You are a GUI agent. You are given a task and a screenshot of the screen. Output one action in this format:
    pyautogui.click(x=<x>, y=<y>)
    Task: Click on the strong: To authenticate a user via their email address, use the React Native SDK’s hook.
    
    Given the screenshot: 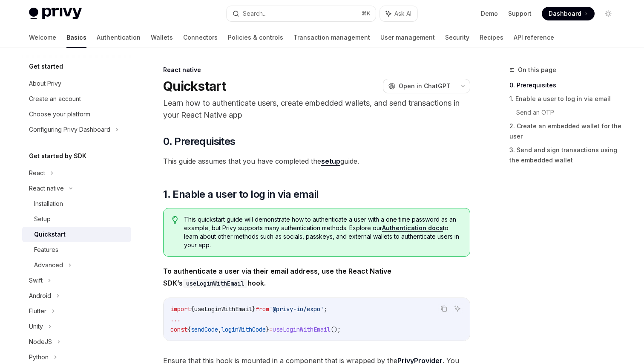 What is the action you would take?
    pyautogui.click(x=277, y=277)
    